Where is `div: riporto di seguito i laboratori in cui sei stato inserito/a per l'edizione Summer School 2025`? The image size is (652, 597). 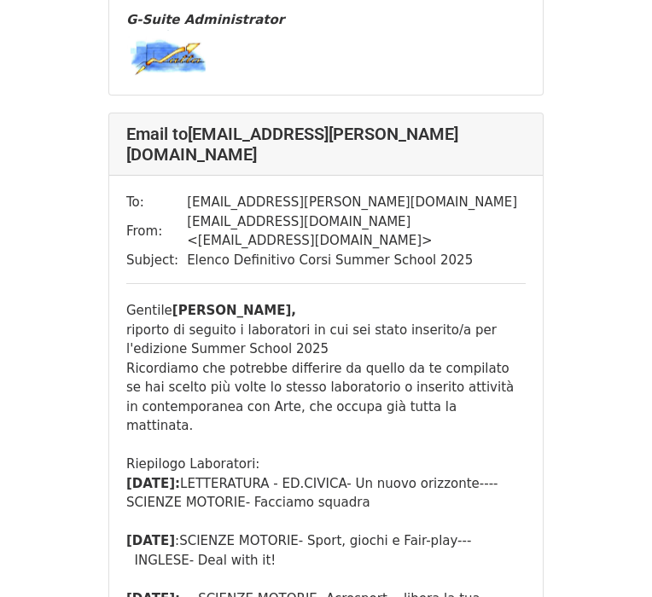
div: riporto di seguito i laboratori in cui sei stato inserito/a per l'edizione Summer School 2025 is located at coordinates (326, 340).